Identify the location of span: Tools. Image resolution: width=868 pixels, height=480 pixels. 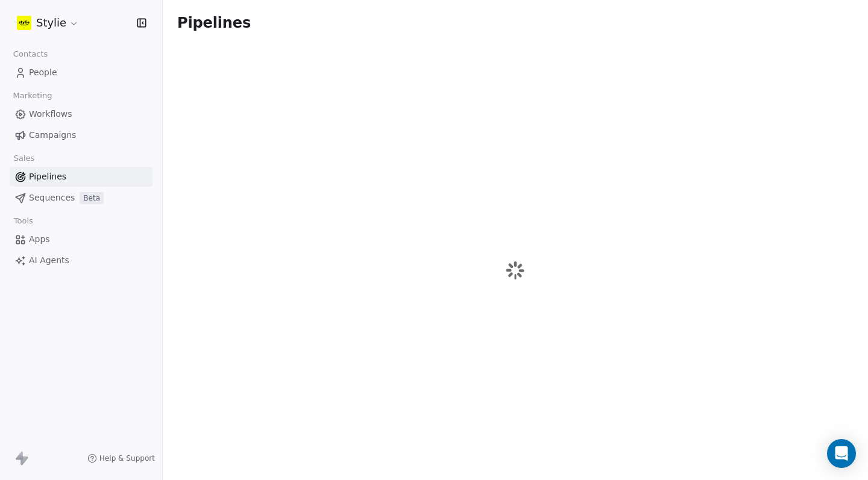
(23, 221).